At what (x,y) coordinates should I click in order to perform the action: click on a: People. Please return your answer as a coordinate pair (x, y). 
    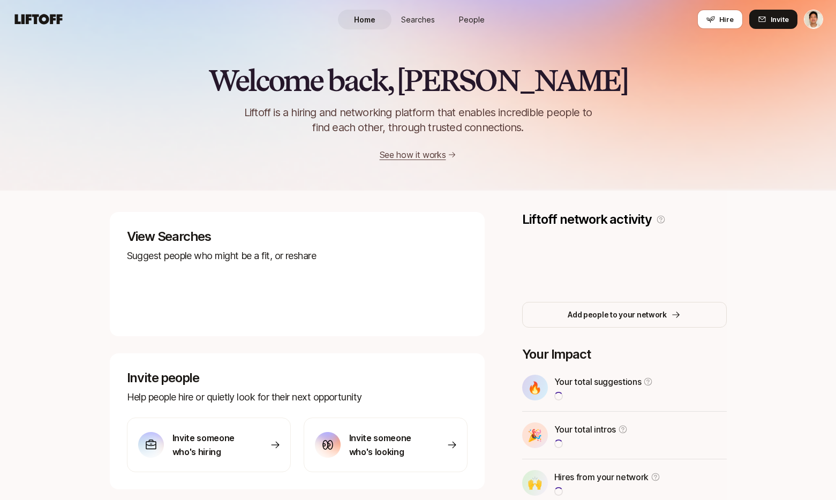
    Looking at the image, I should click on (472, 19).